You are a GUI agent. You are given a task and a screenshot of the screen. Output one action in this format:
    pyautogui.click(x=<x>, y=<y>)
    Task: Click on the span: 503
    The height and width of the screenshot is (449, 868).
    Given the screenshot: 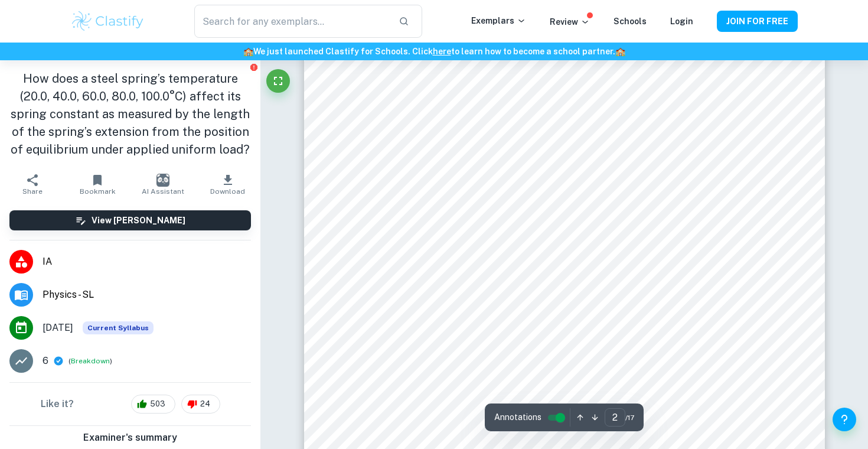 What is the action you would take?
    pyautogui.click(x=158, y=404)
    